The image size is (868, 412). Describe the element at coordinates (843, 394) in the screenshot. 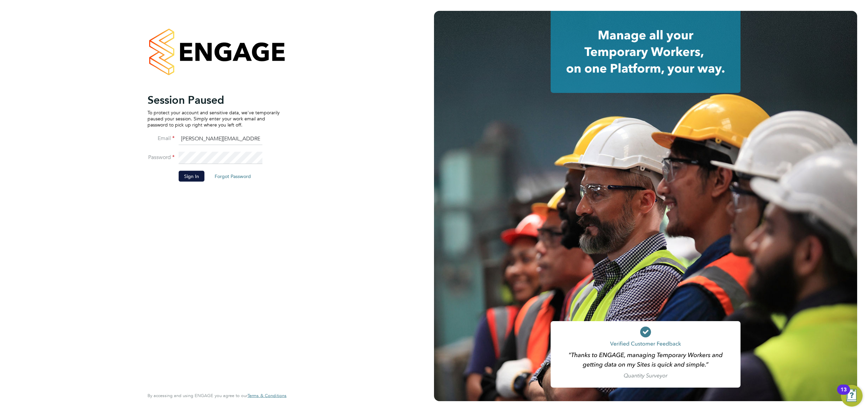

I see `div: 13` at that location.